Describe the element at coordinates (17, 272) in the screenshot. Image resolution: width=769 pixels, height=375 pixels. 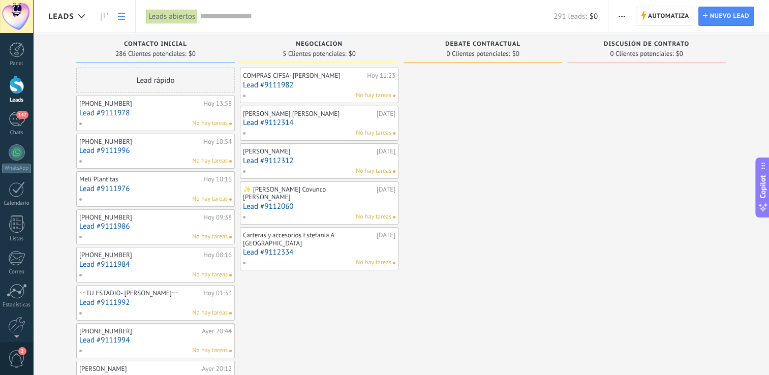
I see `div: Correo` at that location.